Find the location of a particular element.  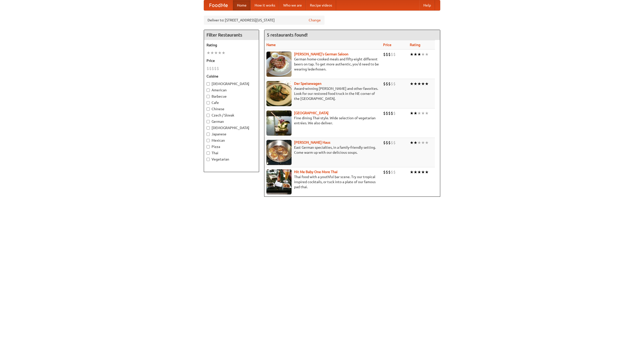

a: FoodMe is located at coordinates (218, 5).